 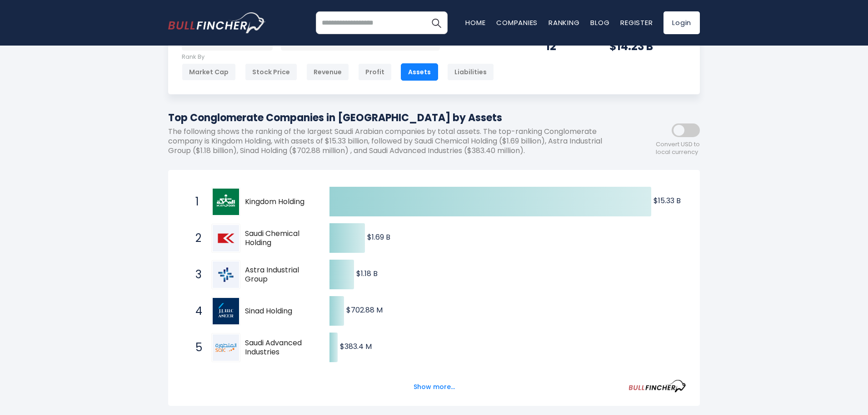 I want to click on a: Home, so click(x=476, y=22).